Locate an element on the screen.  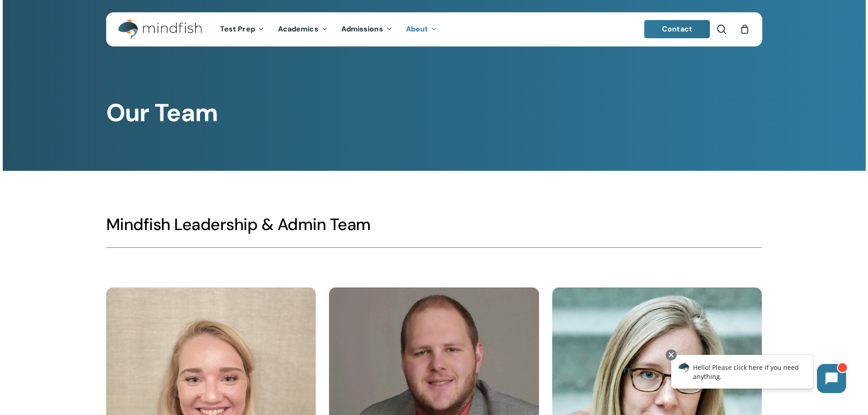
a: Cart is located at coordinates (745, 30).